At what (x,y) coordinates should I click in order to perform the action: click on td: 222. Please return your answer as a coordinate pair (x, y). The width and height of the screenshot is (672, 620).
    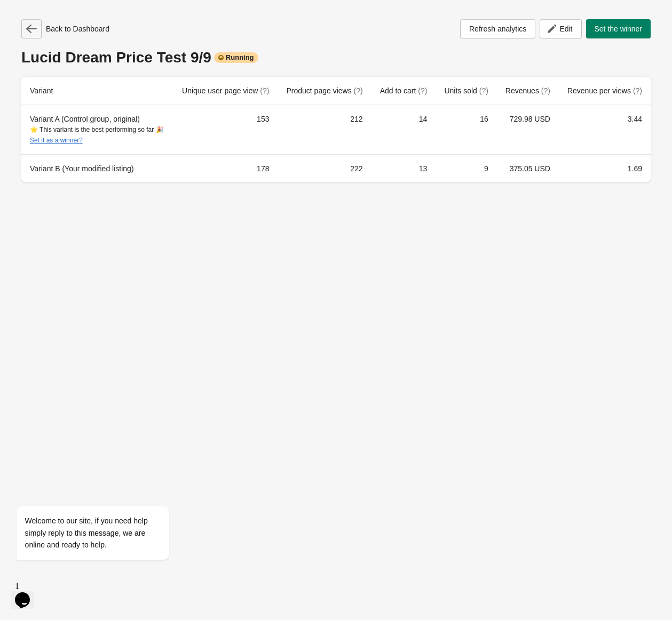
    Looking at the image, I should click on (324, 168).